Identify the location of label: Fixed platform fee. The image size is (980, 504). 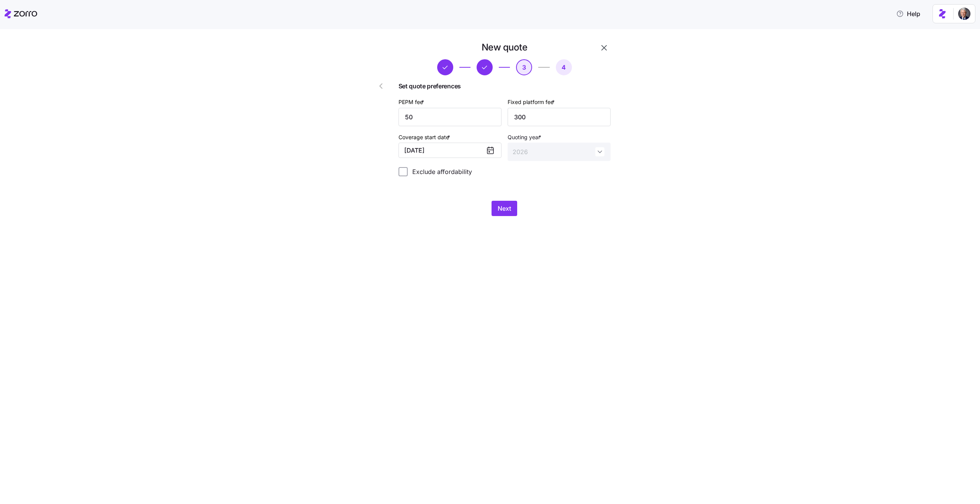
(532, 102).